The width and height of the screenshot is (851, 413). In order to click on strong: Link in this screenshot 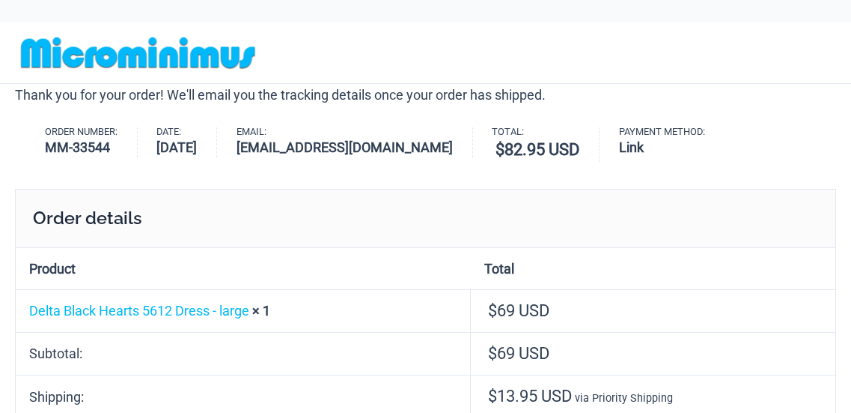, I will do `click(662, 147)`.